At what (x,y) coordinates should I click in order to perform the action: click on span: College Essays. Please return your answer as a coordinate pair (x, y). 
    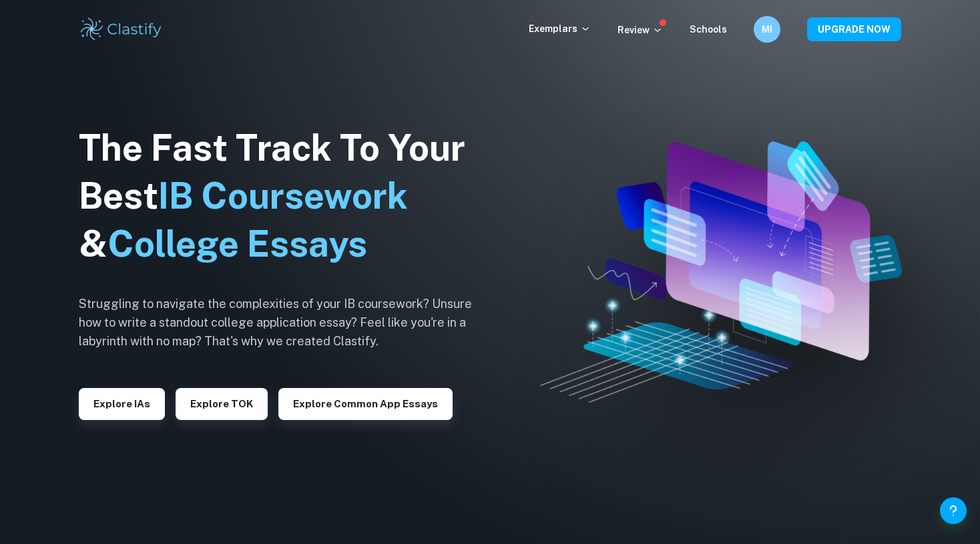
    Looking at the image, I should click on (237, 244).